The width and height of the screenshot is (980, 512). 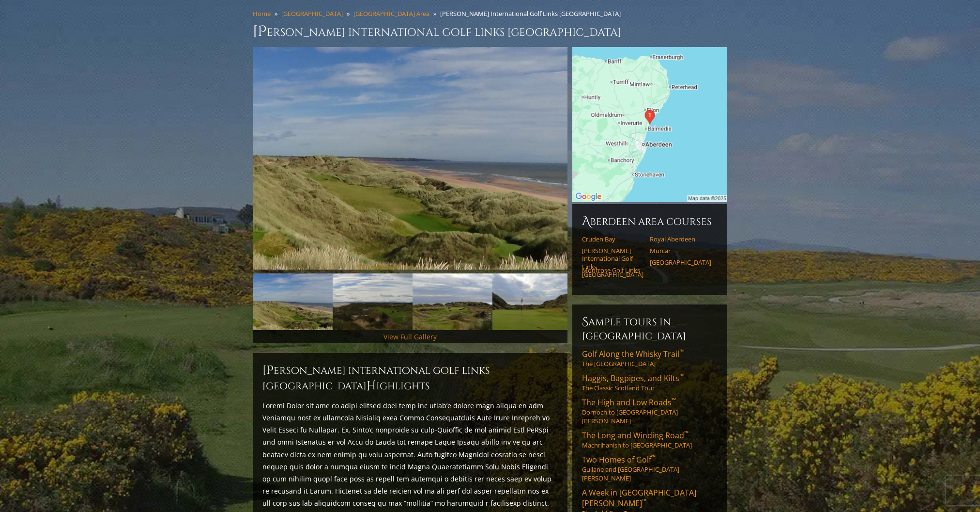 What do you see at coordinates (650, 382) in the screenshot?
I see `a: Haggis, Bagpipes, and Kilts™The Classic Scotland Tour` at bounding box center [650, 382].